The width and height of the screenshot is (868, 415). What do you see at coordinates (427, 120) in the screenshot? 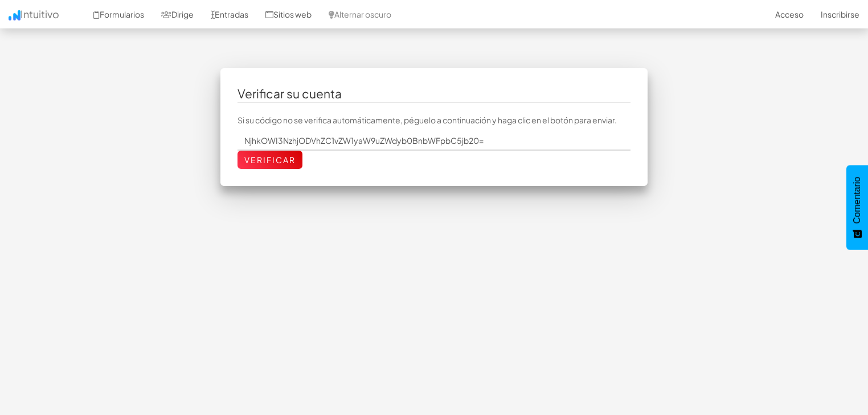
I see `font: Si su código no se verifica automáticamente, péguelo a continuación y haga clic en el botón para ...` at bounding box center [427, 120].